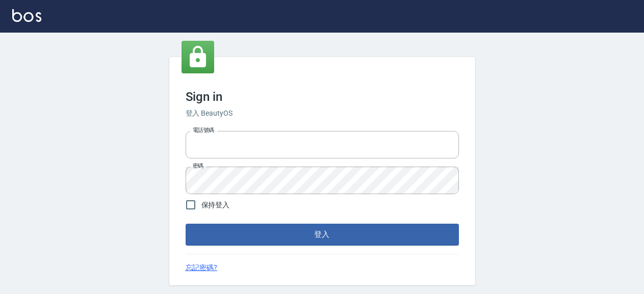 This screenshot has width=644, height=294. I want to click on label: 密碼, so click(198, 166).